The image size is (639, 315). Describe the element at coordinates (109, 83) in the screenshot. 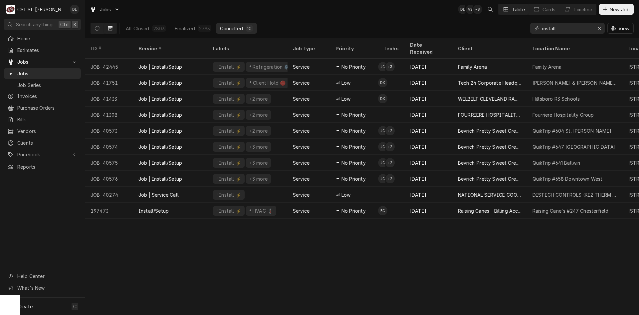

I see `div: JOB-41751` at that location.